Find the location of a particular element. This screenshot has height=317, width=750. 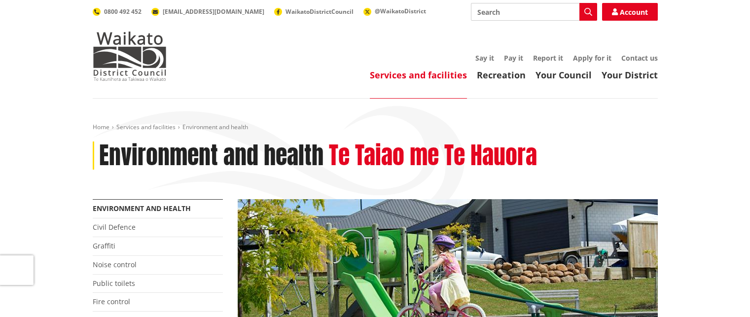

h1: Environment and health is located at coordinates (211, 156).